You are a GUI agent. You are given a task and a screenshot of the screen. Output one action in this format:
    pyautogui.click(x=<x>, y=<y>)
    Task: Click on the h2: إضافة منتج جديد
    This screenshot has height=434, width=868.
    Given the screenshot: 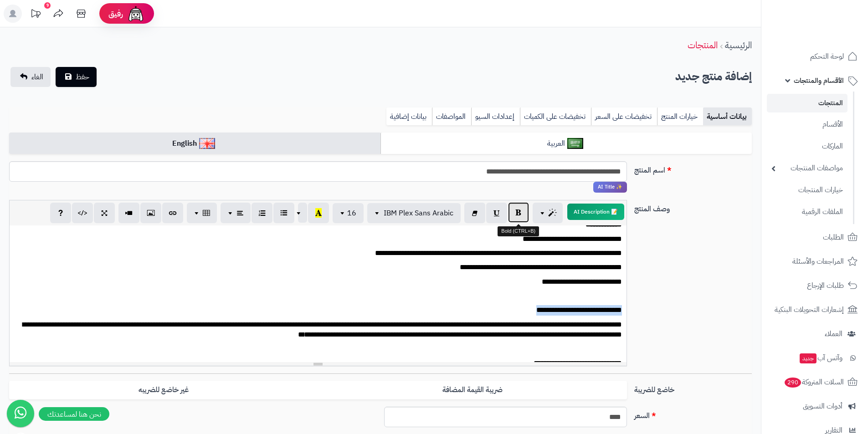 What is the action you would take?
    pyautogui.click(x=714, y=77)
    